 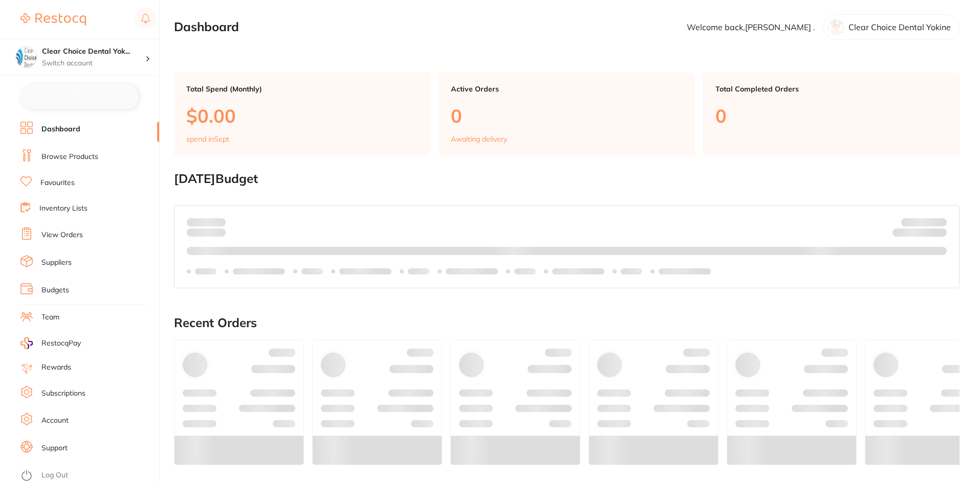 What do you see at coordinates (302, 114) in the screenshot?
I see `a: Total Spend (Monthly)$0.00spend inSept` at bounding box center [302, 114].